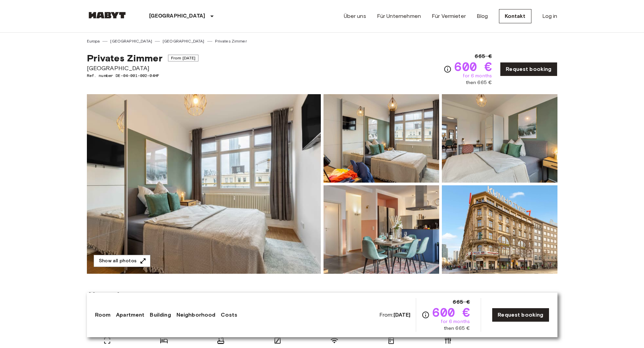 This screenshot has width=644, height=348. I want to click on a: Room, so click(103, 315).